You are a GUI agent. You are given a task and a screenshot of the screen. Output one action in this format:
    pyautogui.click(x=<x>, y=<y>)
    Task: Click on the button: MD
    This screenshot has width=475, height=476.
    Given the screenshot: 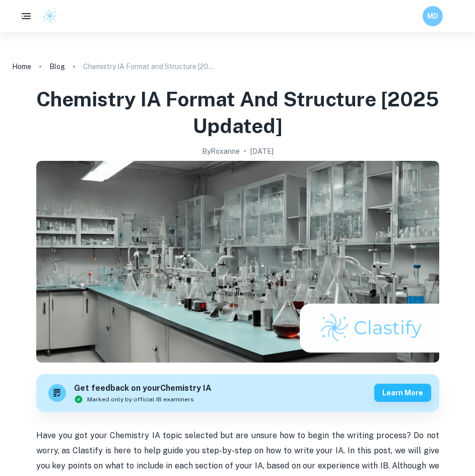 What is the action you would take?
    pyautogui.click(x=433, y=16)
    